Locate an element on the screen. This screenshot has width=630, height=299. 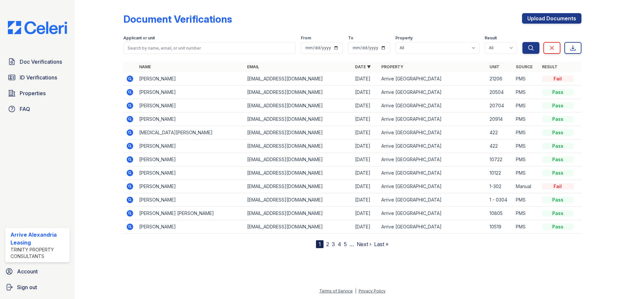
a: 2 is located at coordinates (328, 244).